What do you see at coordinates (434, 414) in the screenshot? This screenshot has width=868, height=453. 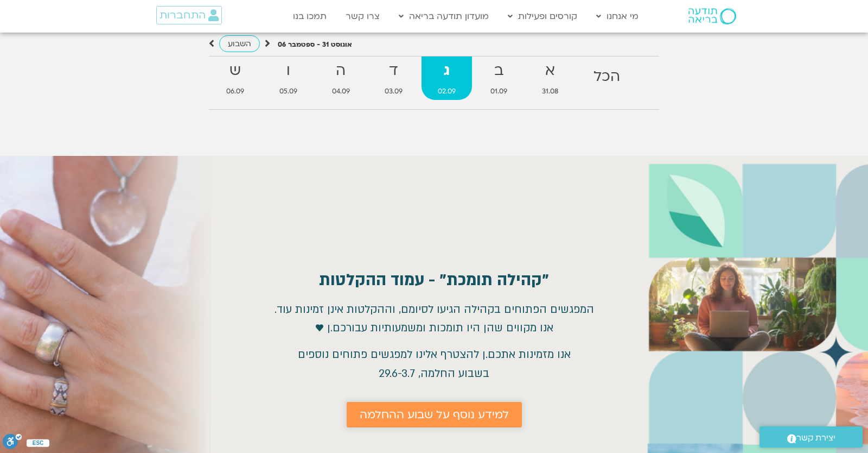 I see `a: למידע נוסף על שבוע ההחלמה` at bounding box center [434, 414].